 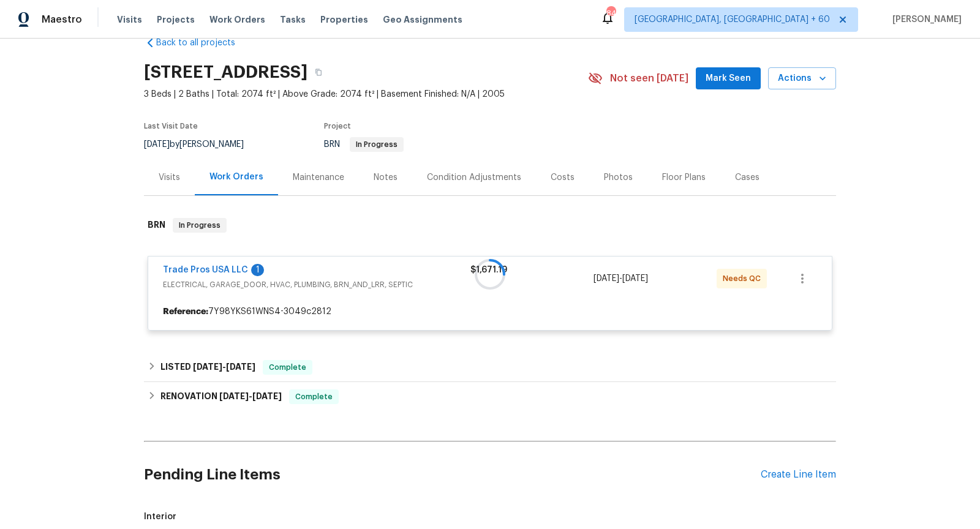 I want to click on span: Interior, so click(x=490, y=517).